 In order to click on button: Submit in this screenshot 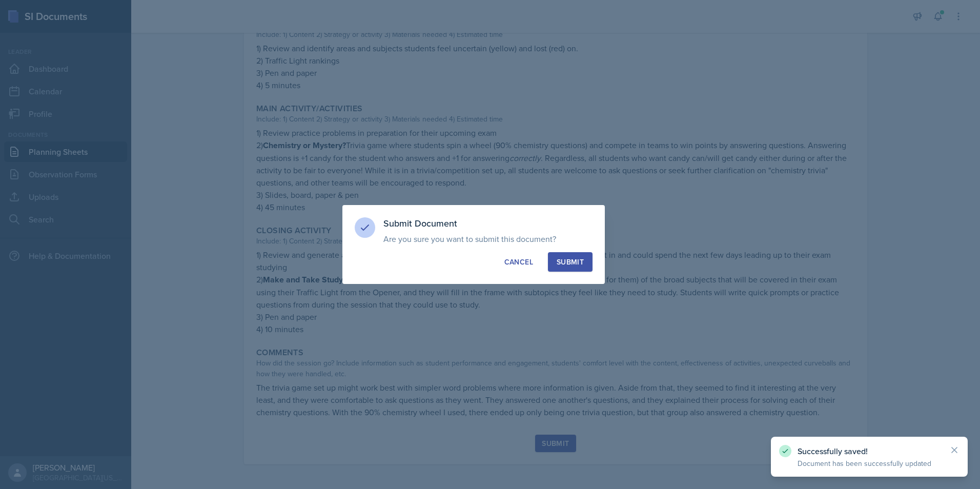, I will do `click(570, 262)`.